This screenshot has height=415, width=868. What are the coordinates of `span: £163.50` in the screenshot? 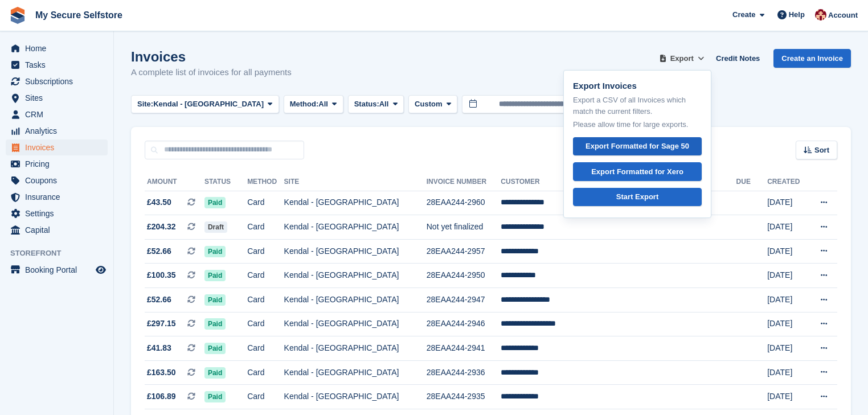 It's located at (161, 372).